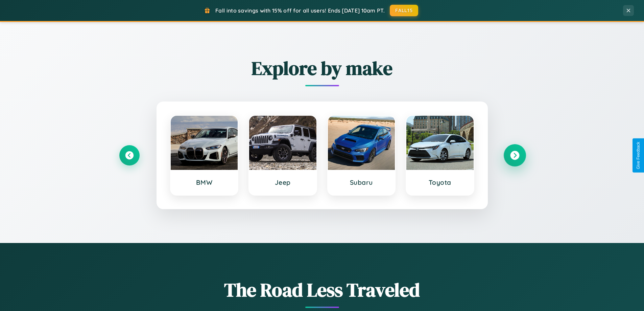  What do you see at coordinates (404, 11) in the screenshot?
I see `button: FALL15` at bounding box center [404, 11].